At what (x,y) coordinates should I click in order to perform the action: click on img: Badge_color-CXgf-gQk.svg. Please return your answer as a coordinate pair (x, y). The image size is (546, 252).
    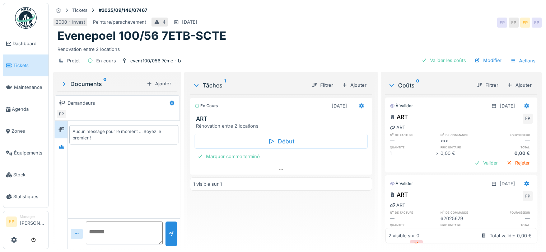
    Looking at the image, I should click on (26, 18).